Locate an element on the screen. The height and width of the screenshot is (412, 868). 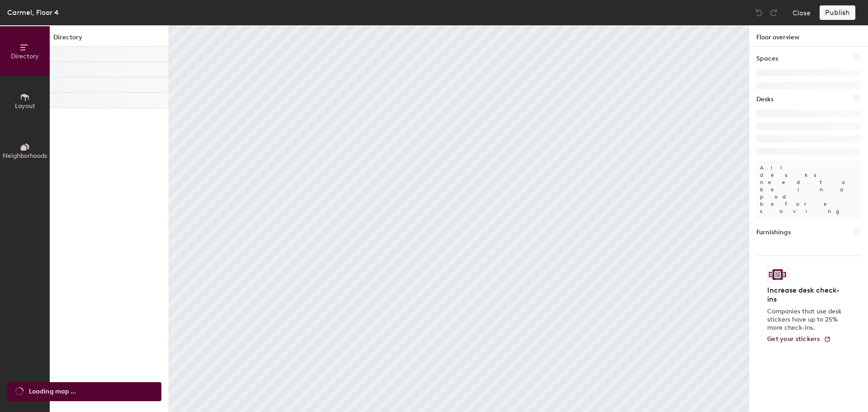
img: Redo is located at coordinates (774, 12).